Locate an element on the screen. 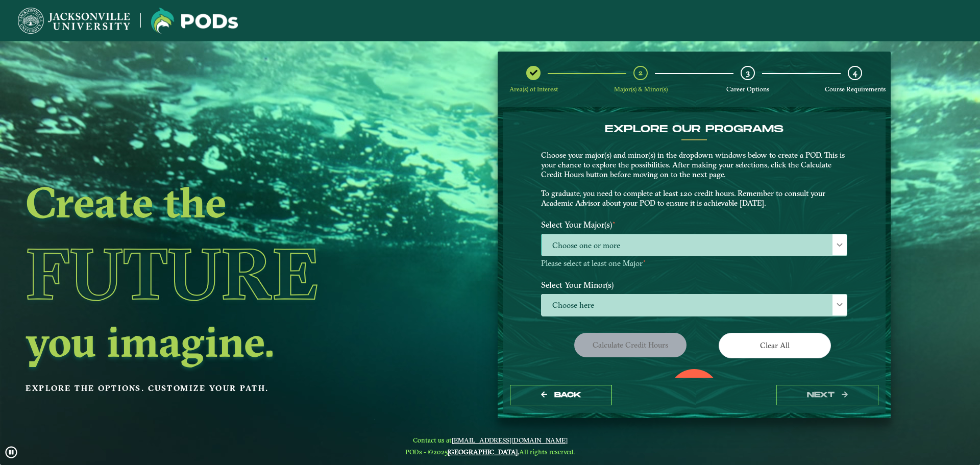 The height and width of the screenshot is (465, 980). span: Choose one or more is located at coordinates (694, 245).